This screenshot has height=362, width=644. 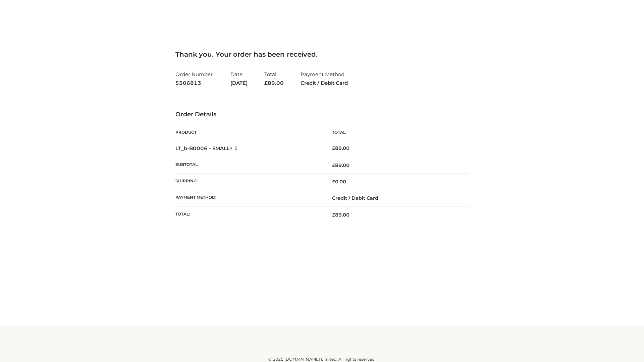 What do you see at coordinates (195, 83) in the screenshot?
I see `strong: 5306813` at bounding box center [195, 83].